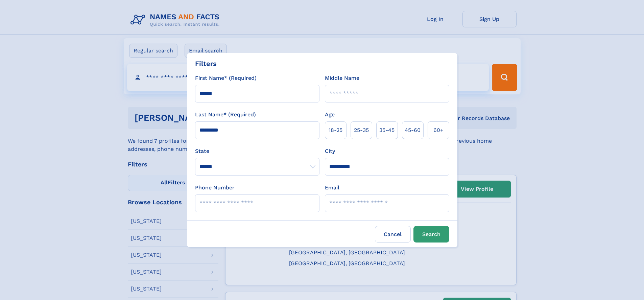  What do you see at coordinates (393, 234) in the screenshot?
I see `label: Cancel` at bounding box center [393, 234].